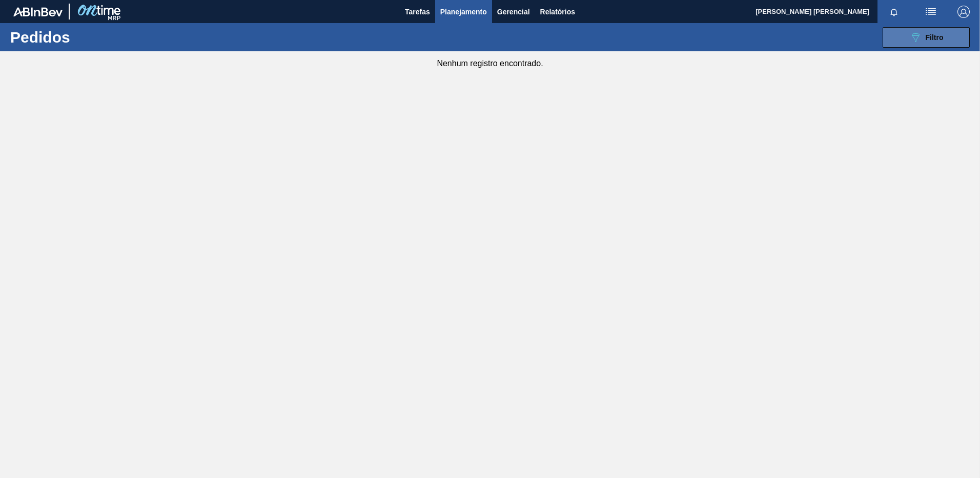  Describe the element at coordinates (38, 12) in the screenshot. I see `img: TNhmsLtSVTkK8tSr43FrP2fwEKptu5GPRR3wAAAABJRU5ErkJggg==` at that location.